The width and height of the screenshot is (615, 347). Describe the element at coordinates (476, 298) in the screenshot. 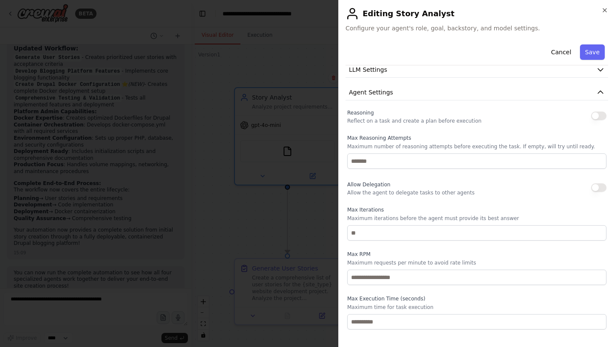

I see `label: Max Execution Time (seconds)` at that location.